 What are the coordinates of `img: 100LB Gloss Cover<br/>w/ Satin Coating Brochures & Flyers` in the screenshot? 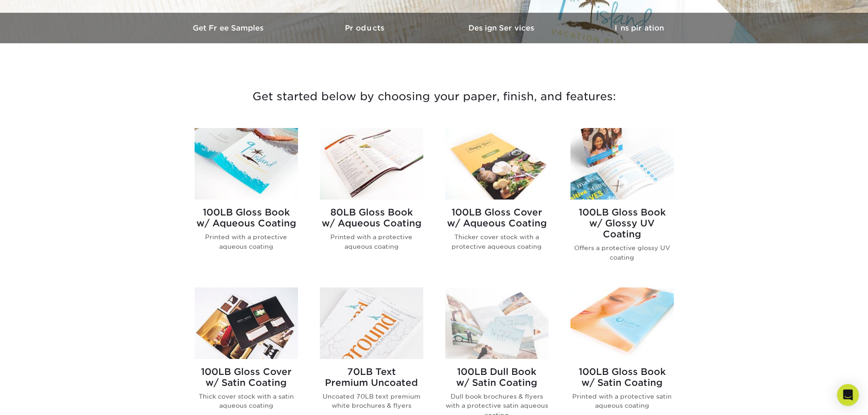 It's located at (246, 323).